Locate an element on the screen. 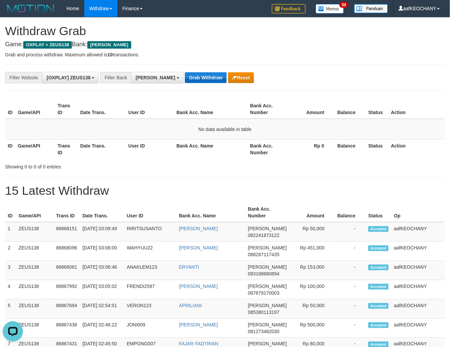 This screenshot has height=347, width=450. td: Rp 153,000 is located at coordinates (312, 270).